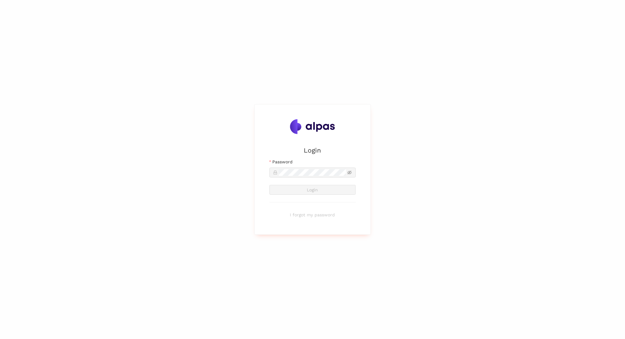 This screenshot has width=625, height=339. Describe the element at coordinates (276, 173) in the screenshot. I see `span: lock` at that location.